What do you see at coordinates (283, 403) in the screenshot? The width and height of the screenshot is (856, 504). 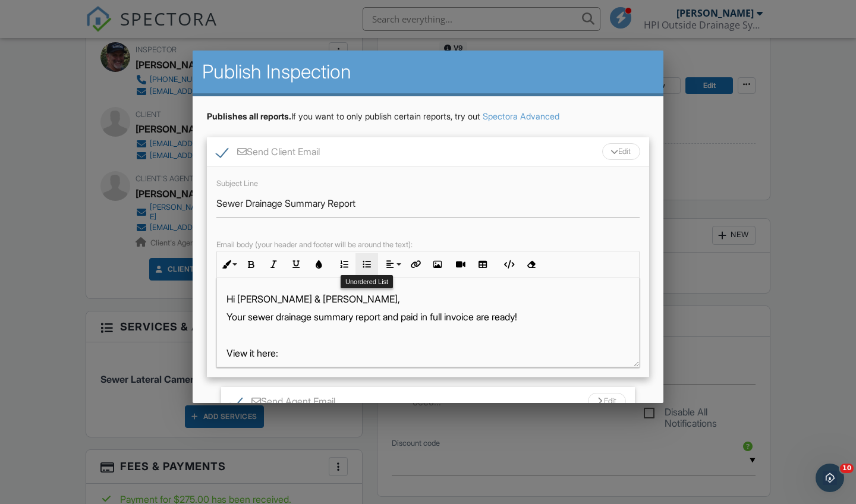 I see `label: Send Agent Email` at bounding box center [283, 403].